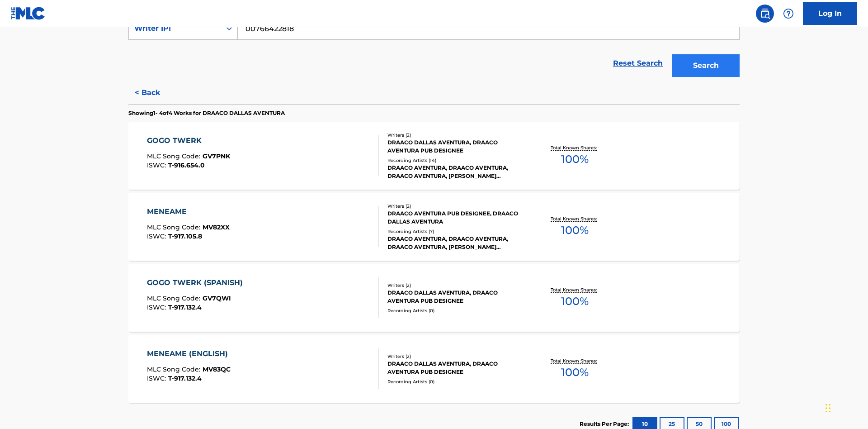  What do you see at coordinates (189, 354) in the screenshot?
I see `div: MENEAME (ENGLISH)` at bounding box center [189, 354].